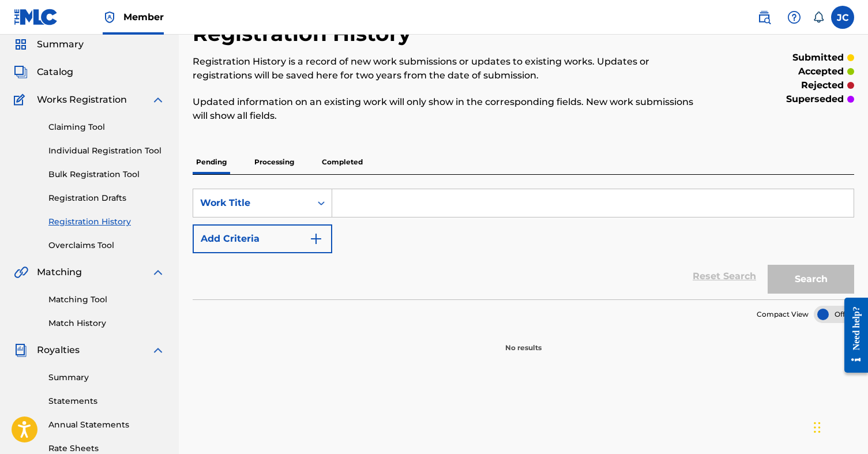 The height and width of the screenshot is (454, 868). I want to click on a: Matching Tool, so click(107, 300).